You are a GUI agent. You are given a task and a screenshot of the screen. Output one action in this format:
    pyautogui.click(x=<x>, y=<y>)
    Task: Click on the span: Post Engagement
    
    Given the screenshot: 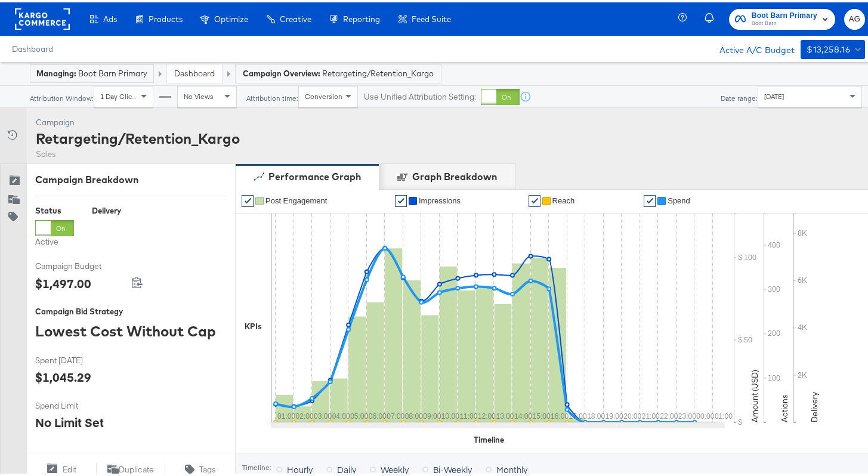 What is the action you would take?
    pyautogui.click(x=296, y=198)
    